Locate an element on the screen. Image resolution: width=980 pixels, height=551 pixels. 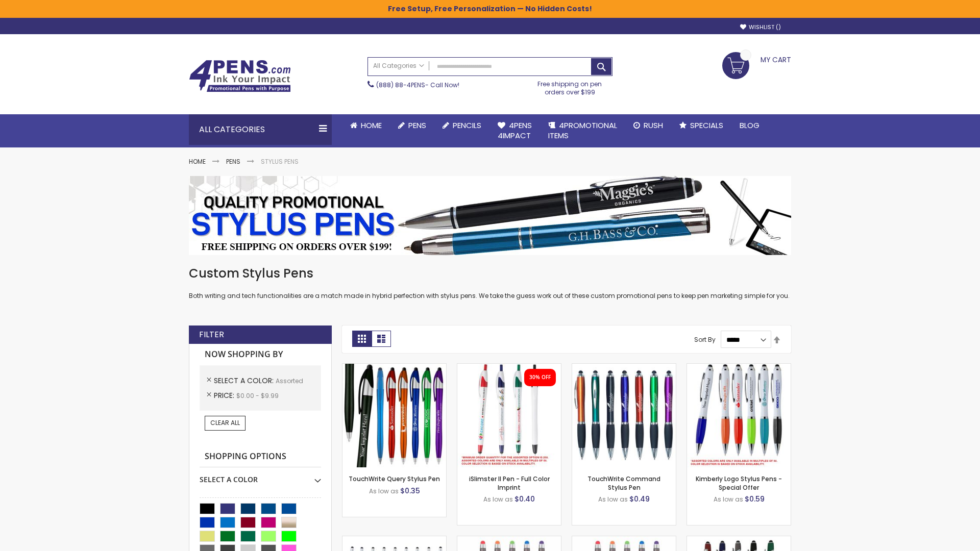
a: Pencils is located at coordinates (462, 125).